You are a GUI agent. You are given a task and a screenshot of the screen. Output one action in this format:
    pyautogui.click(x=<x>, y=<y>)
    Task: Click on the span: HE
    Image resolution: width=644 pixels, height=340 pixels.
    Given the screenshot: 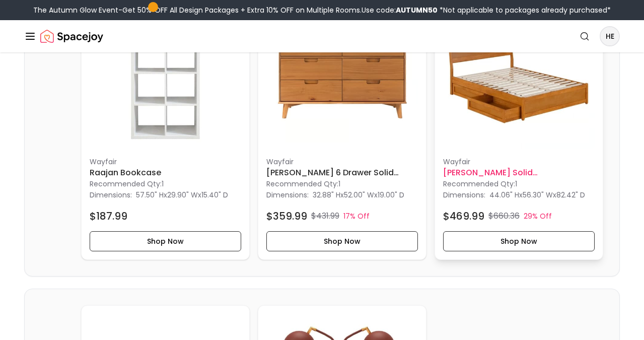 What is the action you would take?
    pyautogui.click(x=610, y=36)
    